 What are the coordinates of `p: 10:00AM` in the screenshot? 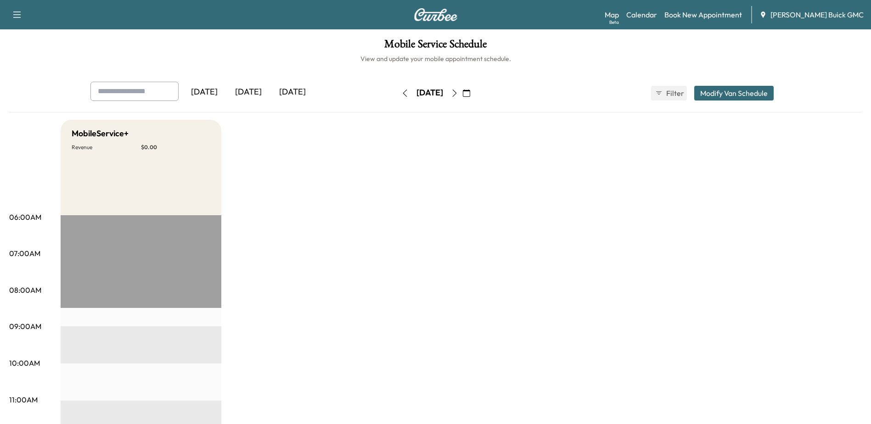 It's located at (24, 363).